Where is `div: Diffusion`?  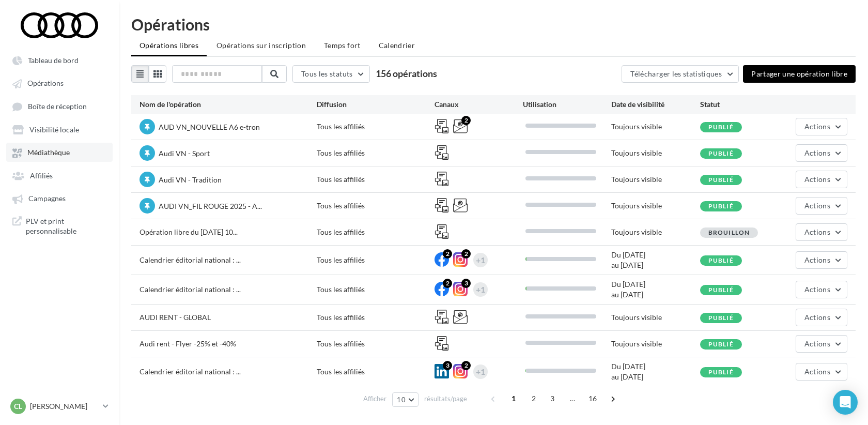
div: Diffusion is located at coordinates (376, 104).